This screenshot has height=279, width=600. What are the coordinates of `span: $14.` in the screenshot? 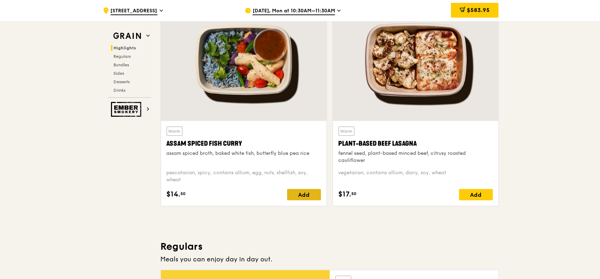 It's located at (174, 194).